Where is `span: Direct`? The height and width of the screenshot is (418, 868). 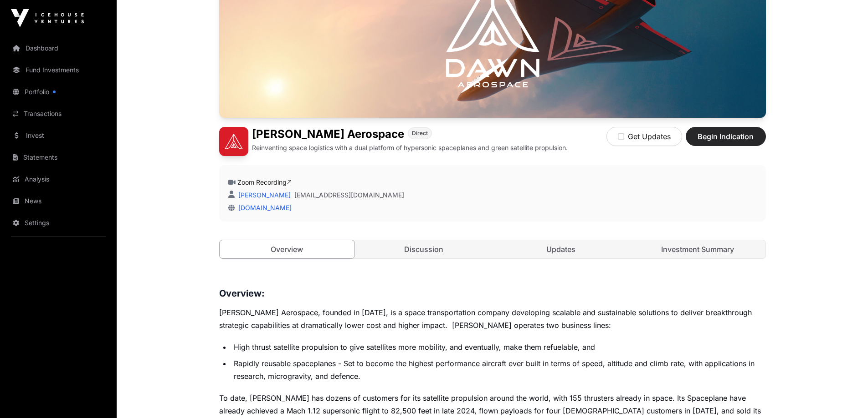 span: Direct is located at coordinates (420, 133).